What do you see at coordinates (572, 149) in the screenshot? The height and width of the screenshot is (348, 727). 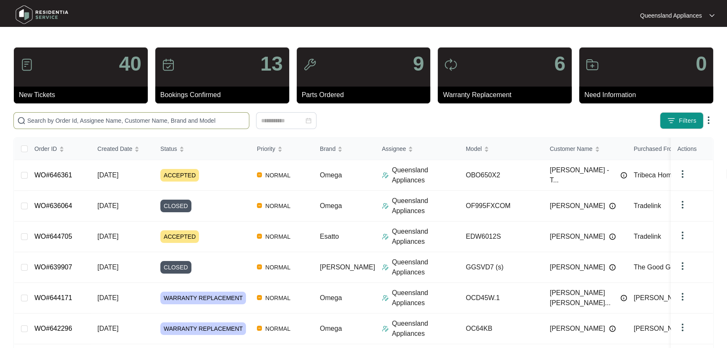 I see `span: Customer Name` at bounding box center [572, 149].